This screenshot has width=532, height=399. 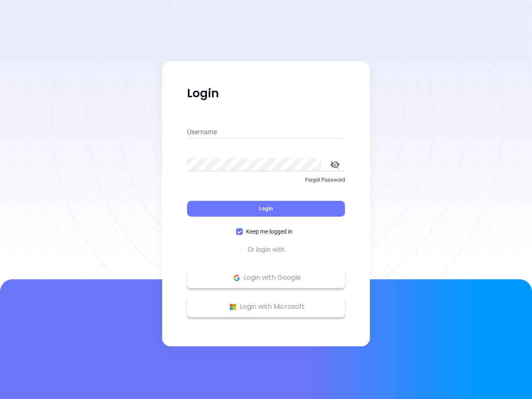 I want to click on button: Login, so click(x=266, y=209).